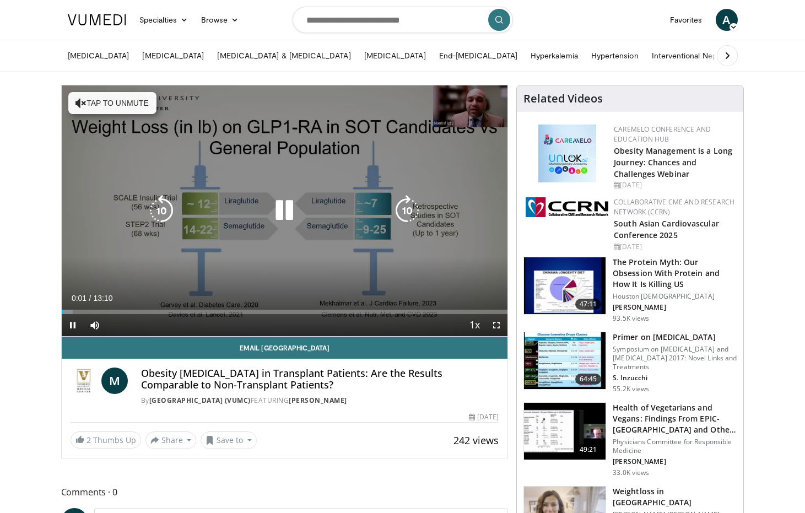  What do you see at coordinates (95, 325) in the screenshot?
I see `button: Mute` at bounding box center [95, 325].